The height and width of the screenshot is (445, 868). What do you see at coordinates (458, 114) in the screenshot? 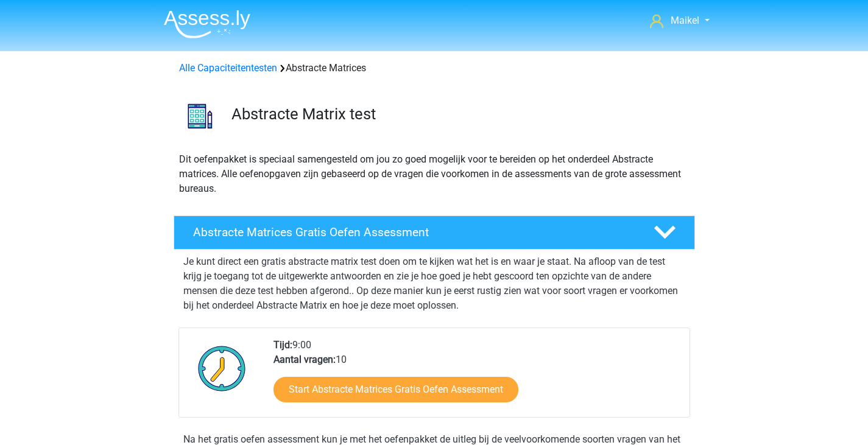
I see `h3: Abstracte Matrix test` at bounding box center [458, 114].